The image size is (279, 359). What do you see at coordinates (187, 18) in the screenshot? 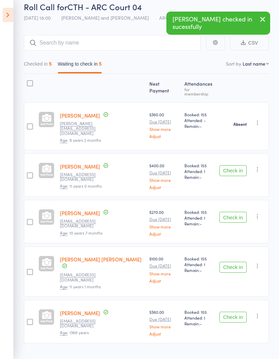
I see `span: ARC Badminton Court 04` at bounding box center [187, 18].